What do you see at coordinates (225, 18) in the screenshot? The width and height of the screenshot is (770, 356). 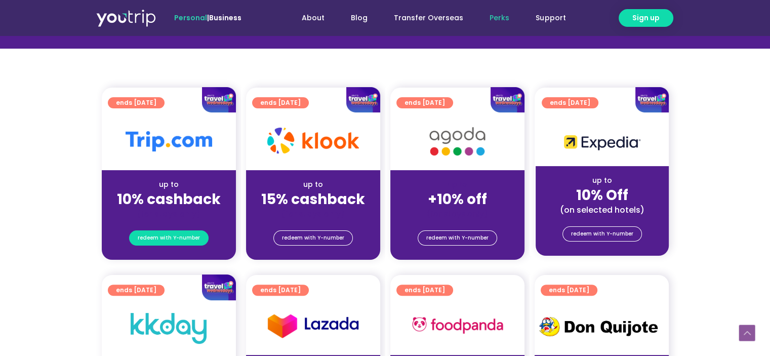 I see `a: Business` at bounding box center [225, 18].